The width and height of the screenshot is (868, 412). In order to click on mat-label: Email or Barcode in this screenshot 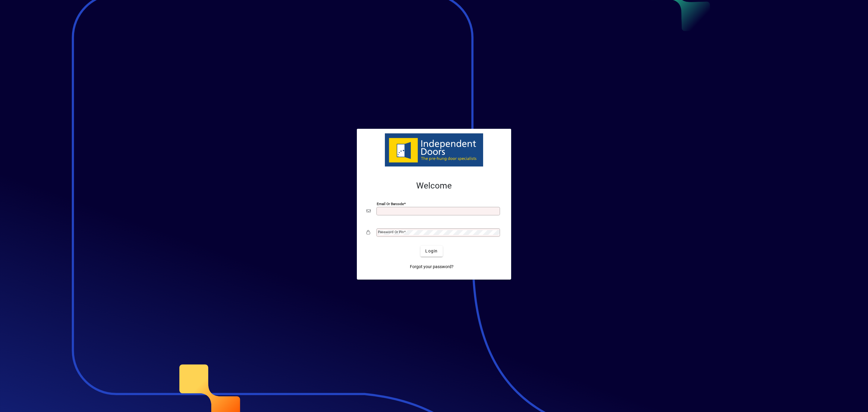, I will do `click(390, 204)`.